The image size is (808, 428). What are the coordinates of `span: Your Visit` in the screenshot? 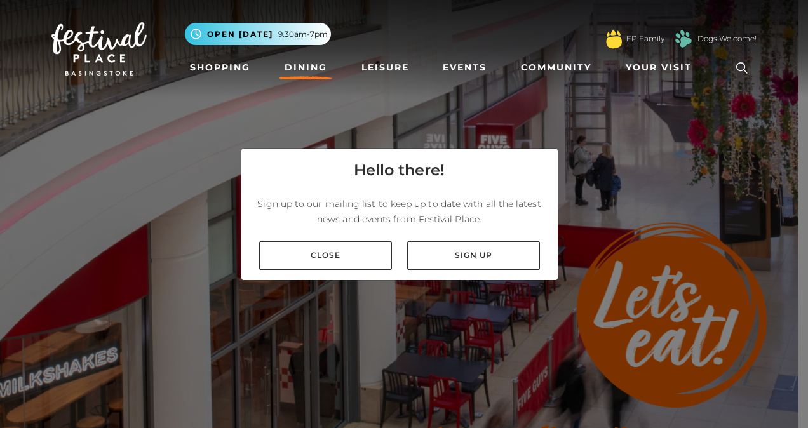 It's located at (659, 67).